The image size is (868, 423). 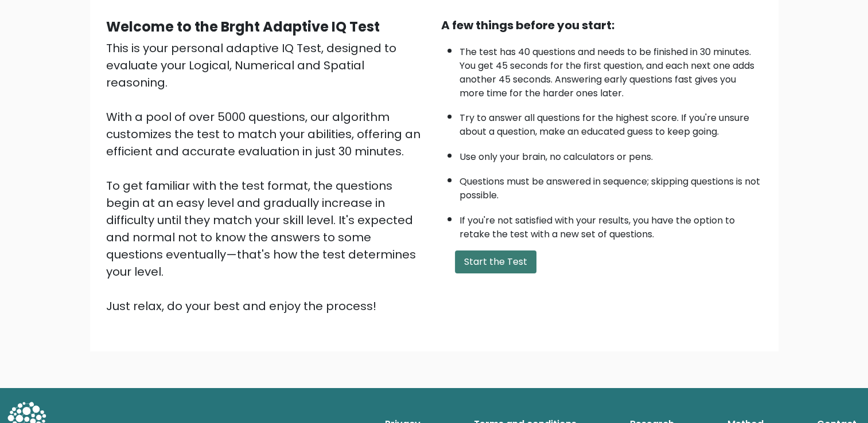 What do you see at coordinates (611, 186) in the screenshot?
I see `li: Questions must be answered in sequence; skipping questions is not possible.` at bounding box center [611, 186].